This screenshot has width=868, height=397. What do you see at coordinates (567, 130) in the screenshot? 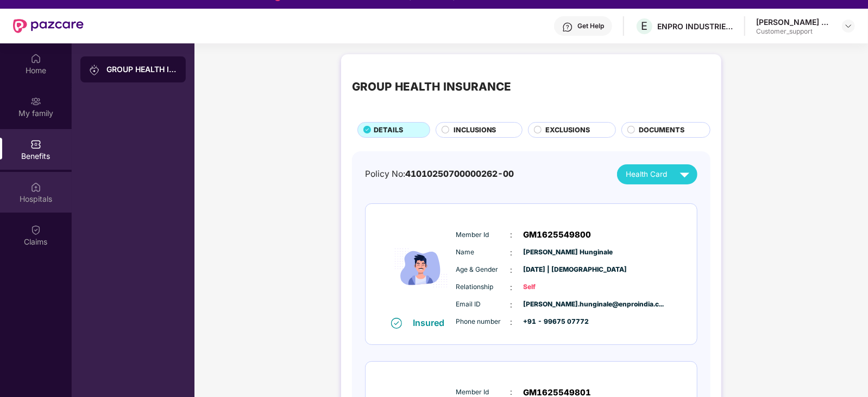
I see `span: EXCLUSIONS` at bounding box center [567, 130].